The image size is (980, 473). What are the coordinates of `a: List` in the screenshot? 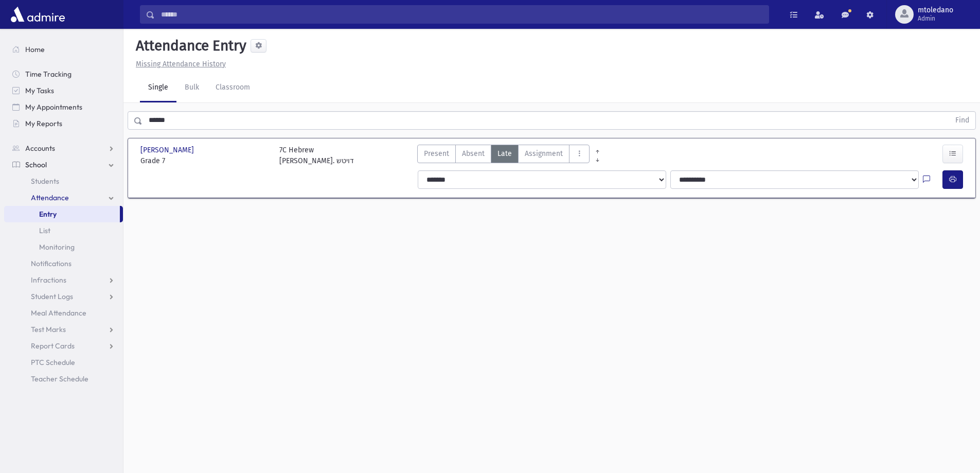 It's located at (63, 230).